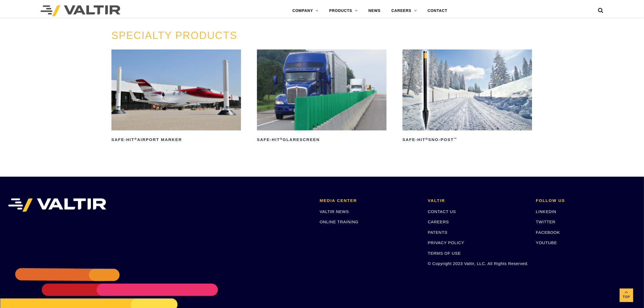 This screenshot has height=308, width=644. I want to click on h2: MEDIA CENTER, so click(370, 201).